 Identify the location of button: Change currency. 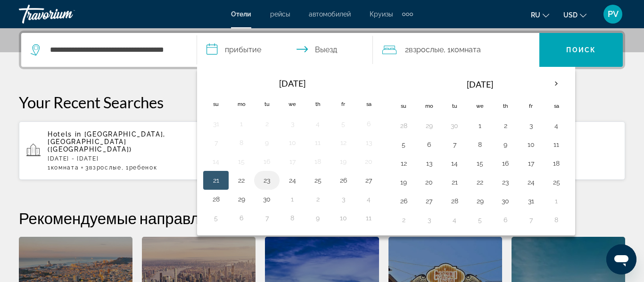
(575, 15).